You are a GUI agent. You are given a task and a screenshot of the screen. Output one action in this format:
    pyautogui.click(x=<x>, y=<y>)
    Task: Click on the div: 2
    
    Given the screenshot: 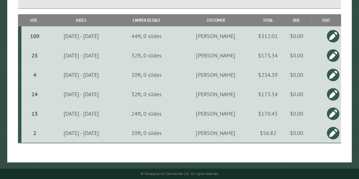 What is the action you would take?
    pyautogui.click(x=35, y=133)
    